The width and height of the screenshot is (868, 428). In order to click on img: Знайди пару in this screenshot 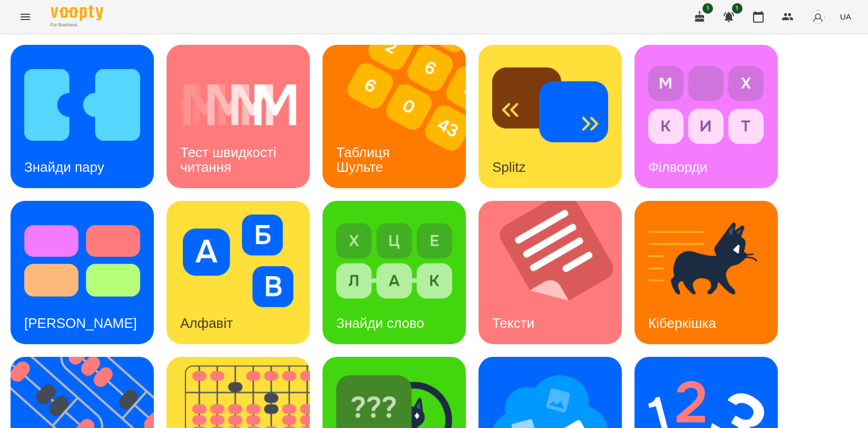, I will do `click(82, 105)`.